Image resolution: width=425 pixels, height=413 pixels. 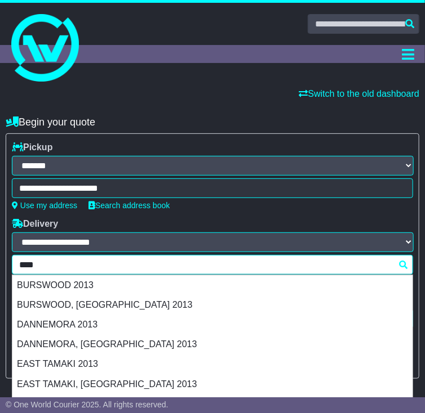 What do you see at coordinates (212, 364) in the screenshot?
I see `div: EAST TAMAKI 2013` at bounding box center [212, 364].